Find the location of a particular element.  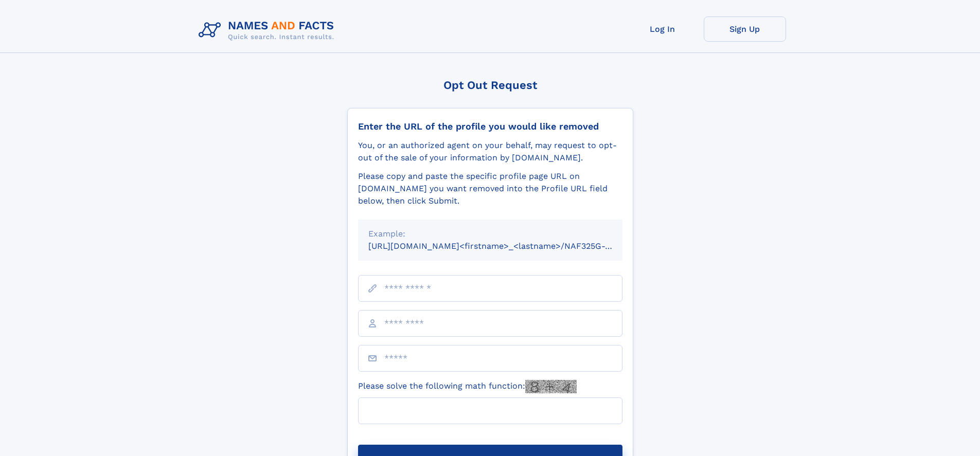

div: Enter the URL of the profile you would like removed is located at coordinates (490, 126).